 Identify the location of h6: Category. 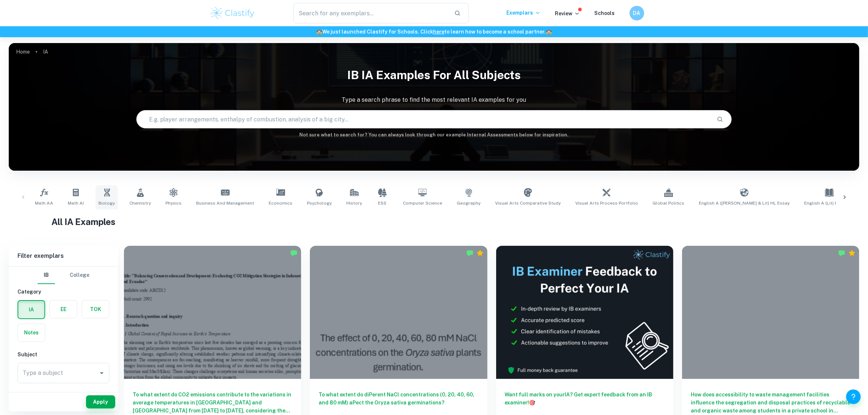
(63, 292).